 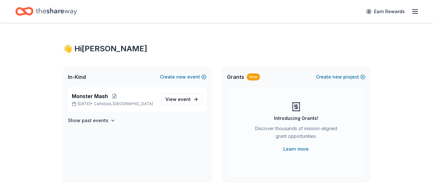 What do you see at coordinates (253, 77) in the screenshot?
I see `div: New` at bounding box center [253, 77].